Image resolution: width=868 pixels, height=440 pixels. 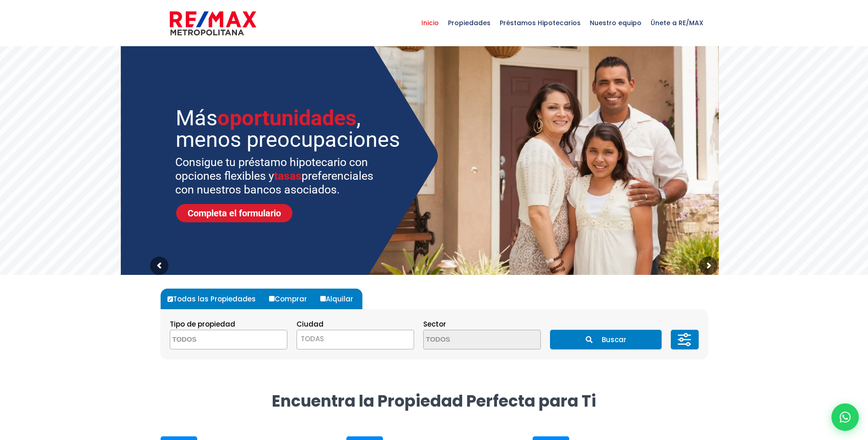 I want to click on span: tasas, so click(x=288, y=176).